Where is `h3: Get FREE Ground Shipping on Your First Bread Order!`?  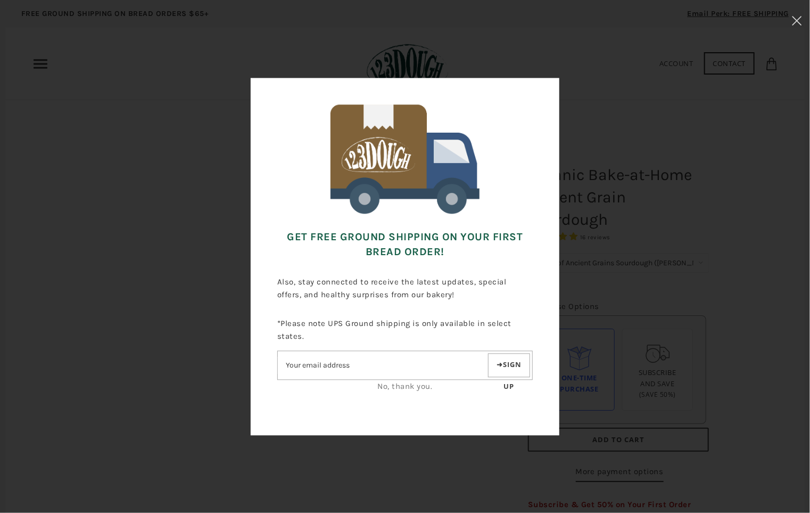 h3: Get FREE Ground Shipping on Your First Bread Order! is located at coordinates (405, 244).